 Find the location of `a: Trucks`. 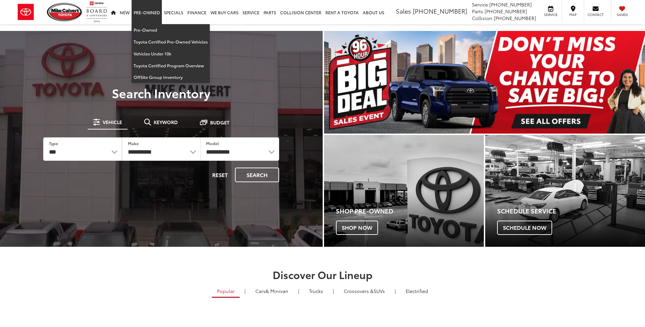

a: Trucks is located at coordinates (316, 291).